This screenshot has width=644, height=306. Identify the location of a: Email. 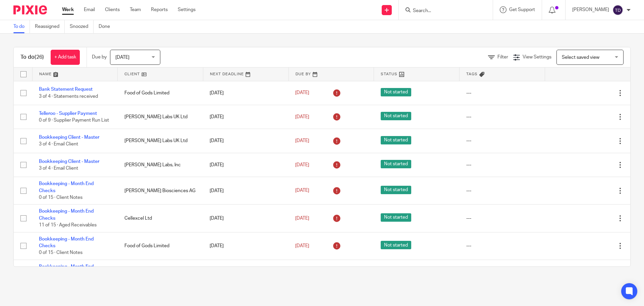
(89, 10).